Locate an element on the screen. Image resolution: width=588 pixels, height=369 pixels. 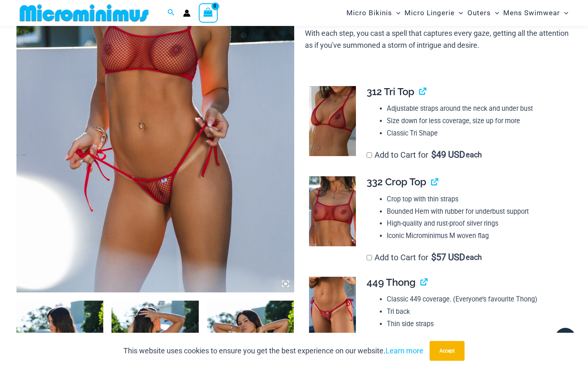
img: Summer Storm Red 332 Crop Top is located at coordinates (332, 211).